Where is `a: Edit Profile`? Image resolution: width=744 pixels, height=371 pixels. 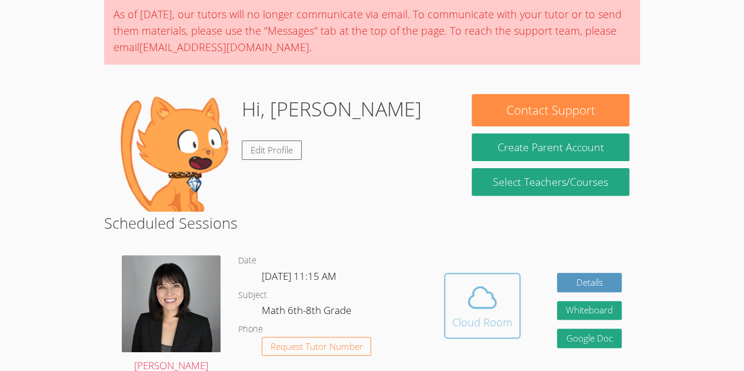 a: Edit Profile is located at coordinates (272, 150).